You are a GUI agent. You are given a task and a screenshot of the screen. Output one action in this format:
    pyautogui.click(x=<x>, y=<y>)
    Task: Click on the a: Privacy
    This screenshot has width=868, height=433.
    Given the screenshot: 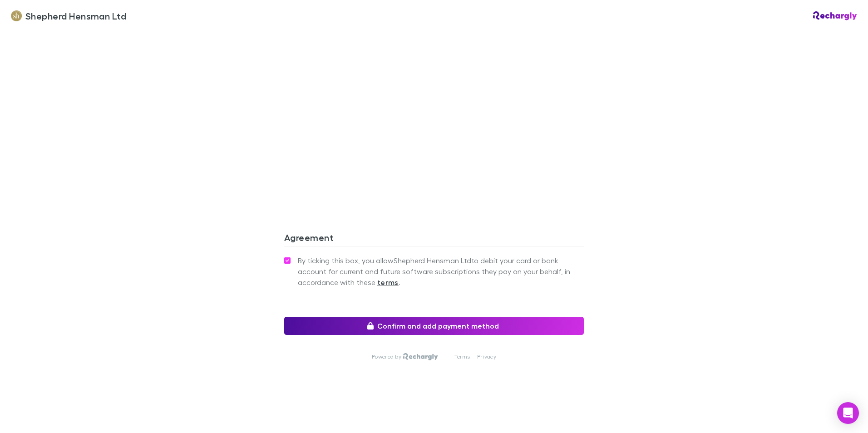 What is the action you would take?
    pyautogui.click(x=487, y=357)
    